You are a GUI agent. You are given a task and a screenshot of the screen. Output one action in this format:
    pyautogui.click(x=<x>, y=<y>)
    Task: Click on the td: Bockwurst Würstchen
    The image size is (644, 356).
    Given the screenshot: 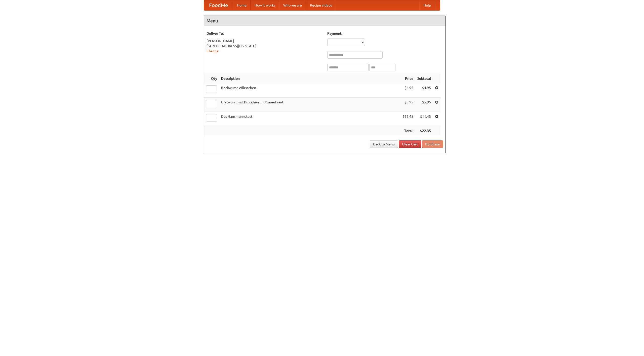 What is the action you would take?
    pyautogui.click(x=309, y=90)
    